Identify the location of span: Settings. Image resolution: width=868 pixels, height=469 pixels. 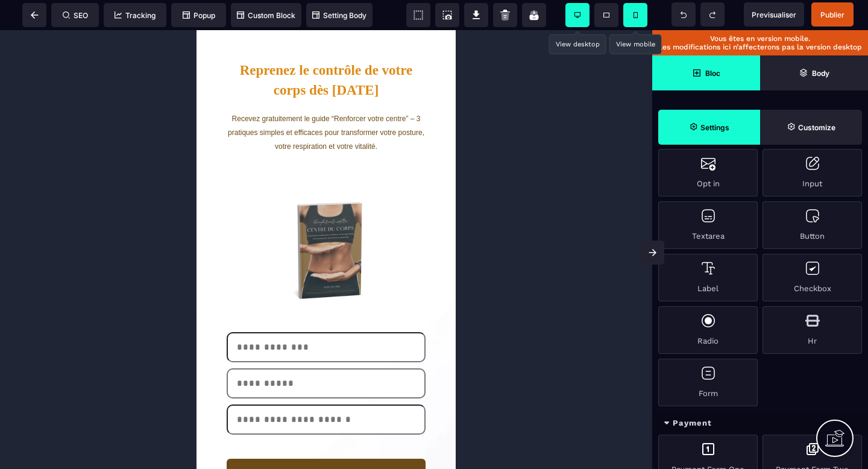
(708, 127).